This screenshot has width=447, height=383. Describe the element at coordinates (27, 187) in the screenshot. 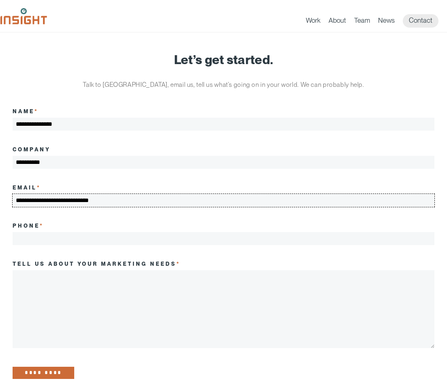

I see `label: Email` at that location.